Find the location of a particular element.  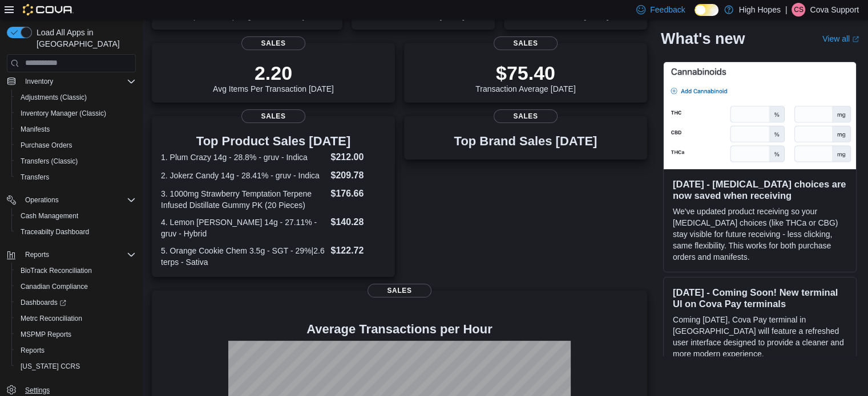

button: Metrc Reconciliation is located at coordinates (76, 319).